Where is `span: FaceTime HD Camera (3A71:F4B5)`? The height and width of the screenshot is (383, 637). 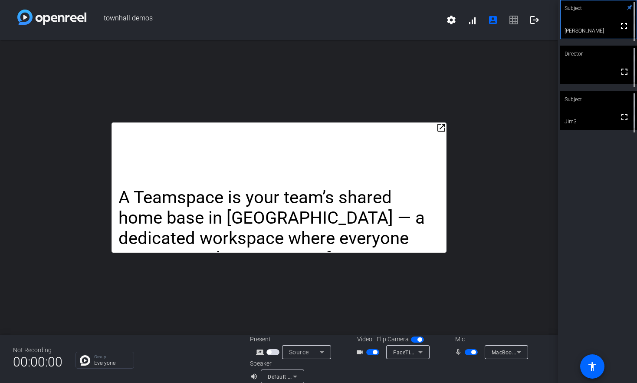 span: FaceTime HD Camera (3A71:F4B5) is located at coordinates (438, 352).